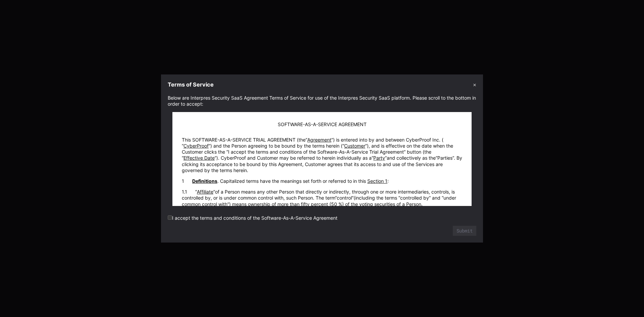 The width and height of the screenshot is (644, 317). Describe the element at coordinates (464, 231) in the screenshot. I see `button: Submit` at that location.